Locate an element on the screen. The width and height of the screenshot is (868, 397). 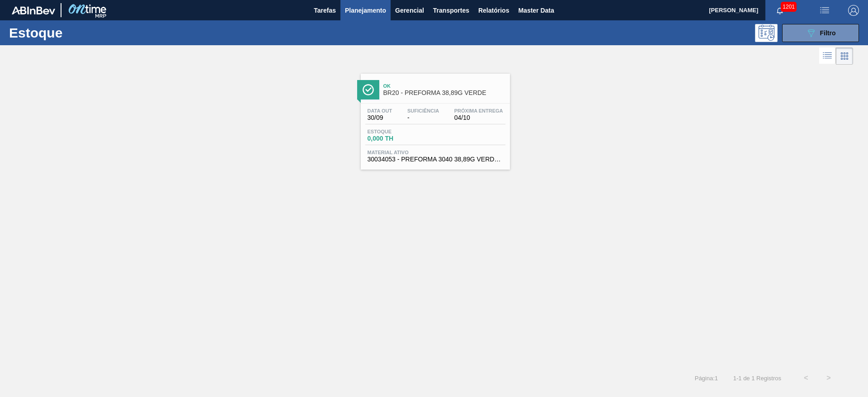
span: 1201 is located at coordinates (788, 7).